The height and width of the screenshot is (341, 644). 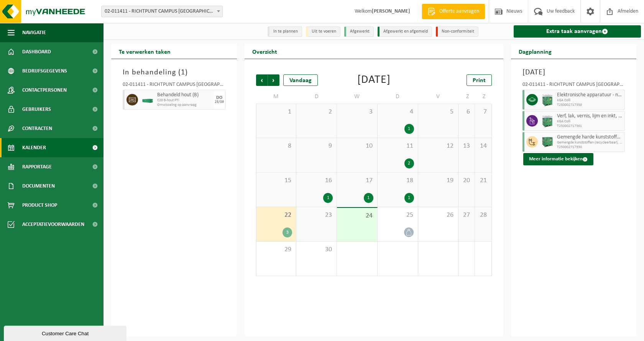 I want to click on li: In te plannen, so click(x=285, y=31).